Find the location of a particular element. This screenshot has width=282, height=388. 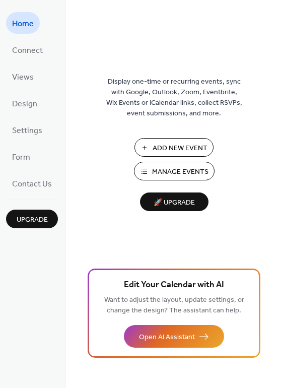

span: Connect is located at coordinates (27, 50).